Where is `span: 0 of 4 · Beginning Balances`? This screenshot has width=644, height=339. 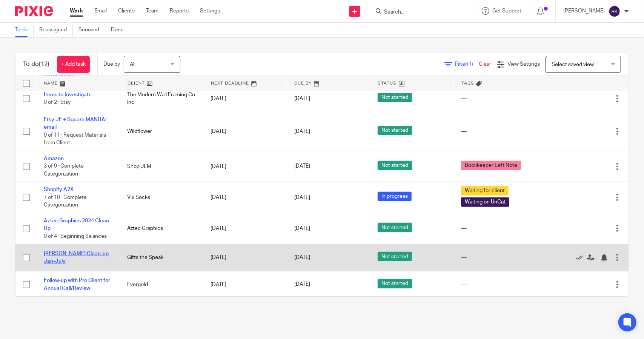
span: 0 of 4 · Beginning Balances is located at coordinates (75, 236).